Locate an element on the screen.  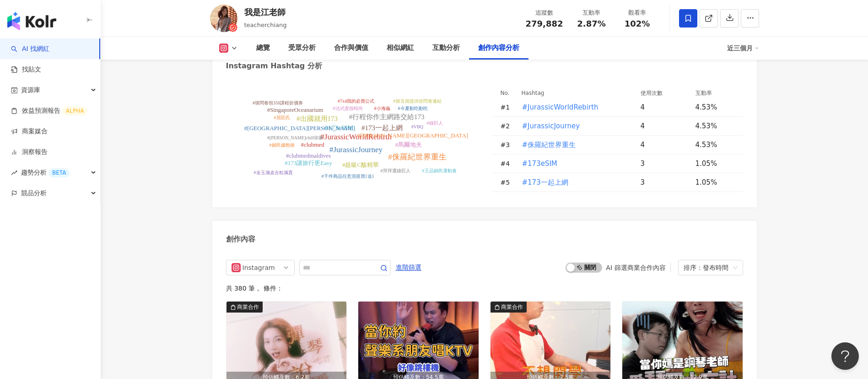
button: 進階篩選 is located at coordinates (408, 267).